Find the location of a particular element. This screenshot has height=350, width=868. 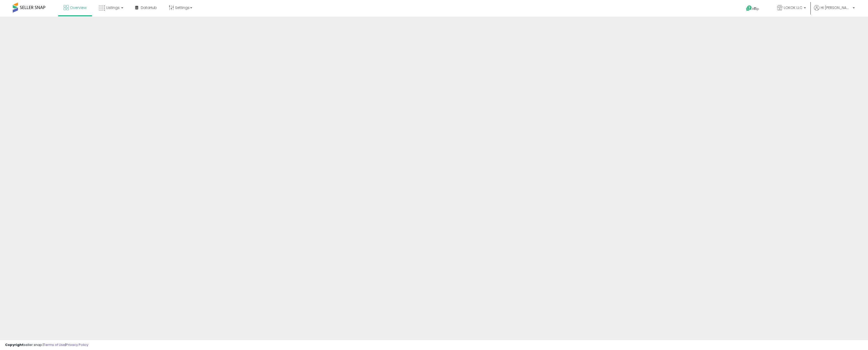

span: Overview is located at coordinates (78, 8).